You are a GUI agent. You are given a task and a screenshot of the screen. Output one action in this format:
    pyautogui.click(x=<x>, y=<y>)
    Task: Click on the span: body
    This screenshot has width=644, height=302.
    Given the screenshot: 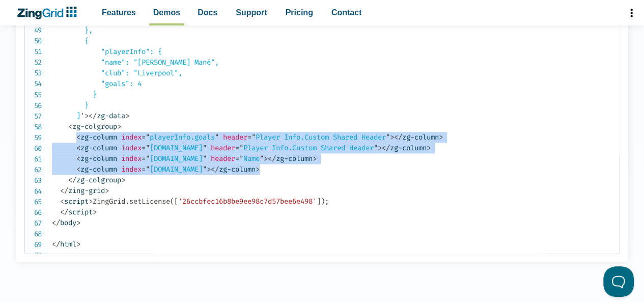 What is the action you would take?
    pyautogui.click(x=64, y=222)
    